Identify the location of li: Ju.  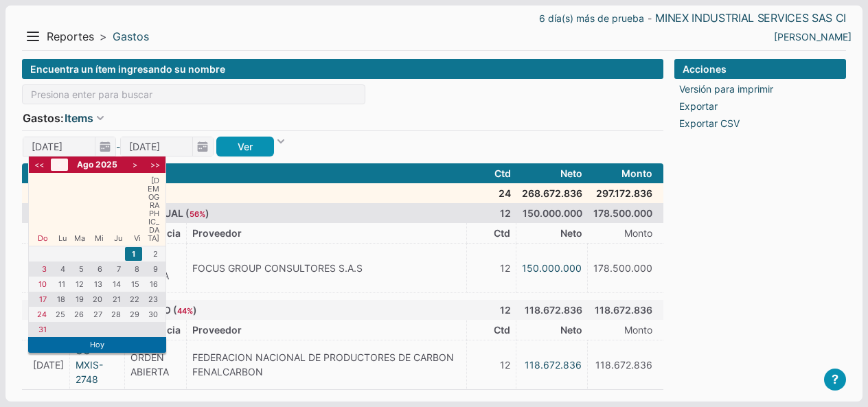
(116, 238).